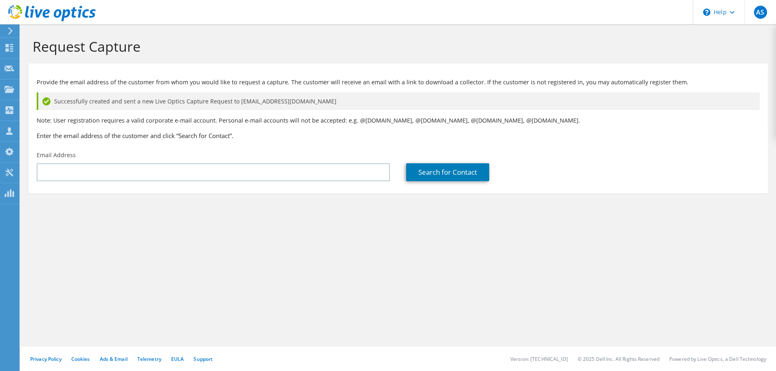 The height and width of the screenshot is (371, 776). Describe the element at coordinates (56, 155) in the screenshot. I see `label: Email Address` at that location.